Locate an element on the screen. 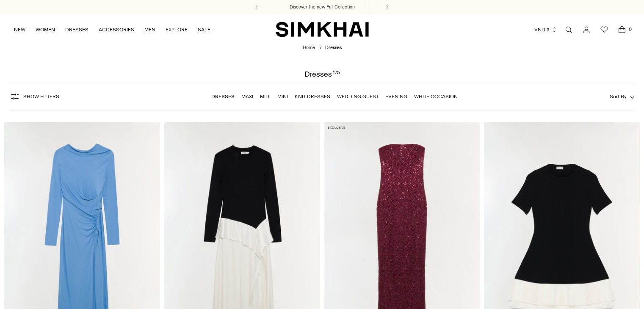 This screenshot has height=309, width=644. nav: breadcrumbs is located at coordinates (322, 48).